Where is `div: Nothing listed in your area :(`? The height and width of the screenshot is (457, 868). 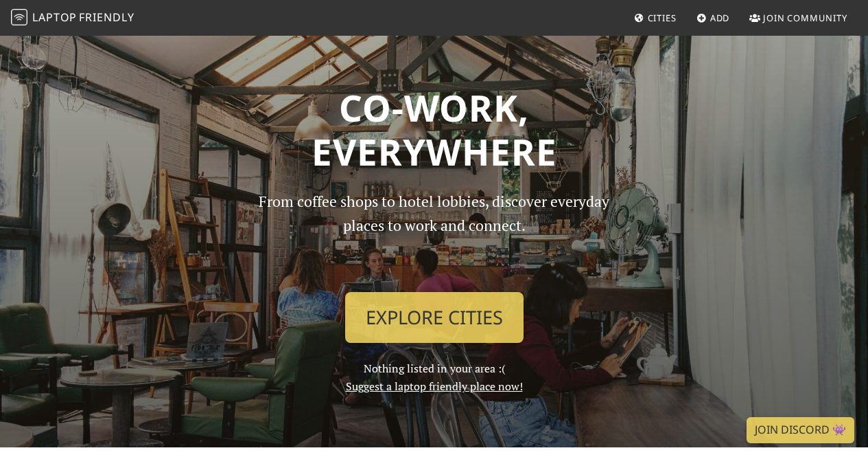
div: Nothing listed in your area :( is located at coordinates (435, 292).